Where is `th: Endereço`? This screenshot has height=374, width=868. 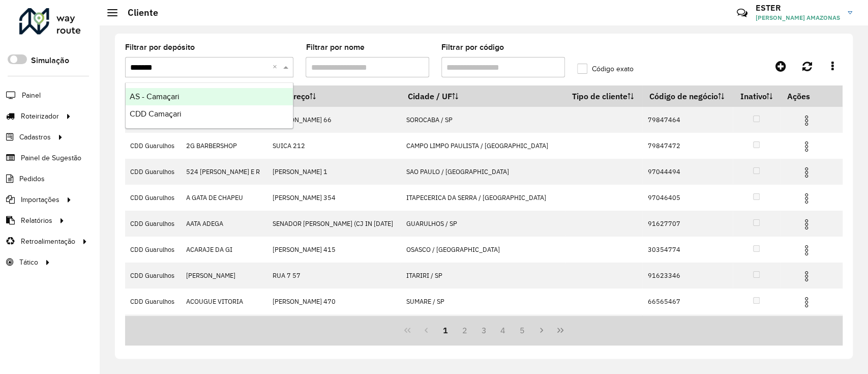
th: Endereço is located at coordinates (334, 96).